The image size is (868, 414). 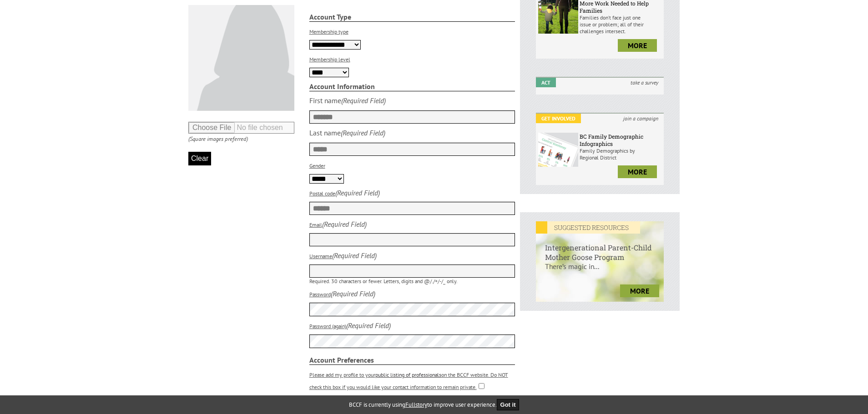 What do you see at coordinates (322, 193) in the screenshot?
I see `label: Postal code` at bounding box center [322, 193].